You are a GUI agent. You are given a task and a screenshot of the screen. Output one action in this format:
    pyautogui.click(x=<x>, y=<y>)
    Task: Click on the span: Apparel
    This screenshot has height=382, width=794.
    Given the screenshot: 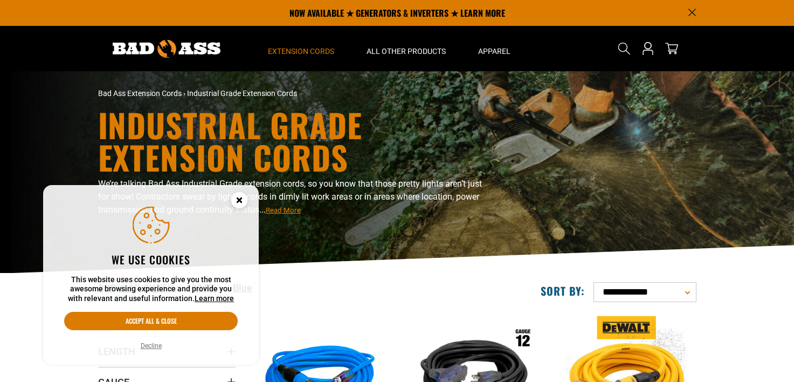 What is the action you would take?
    pyautogui.click(x=494, y=51)
    